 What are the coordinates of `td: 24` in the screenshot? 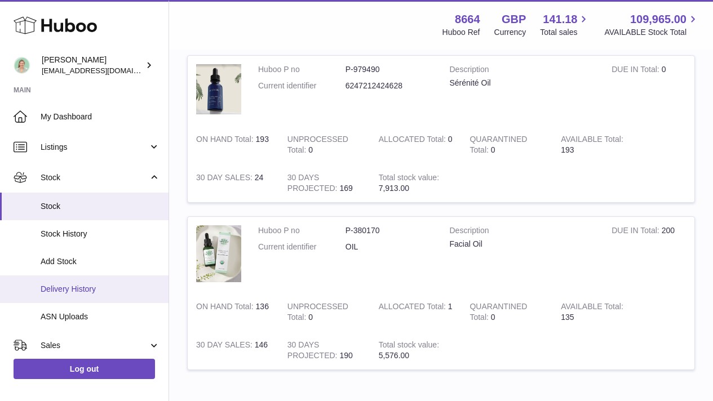 It's located at (233, 183).